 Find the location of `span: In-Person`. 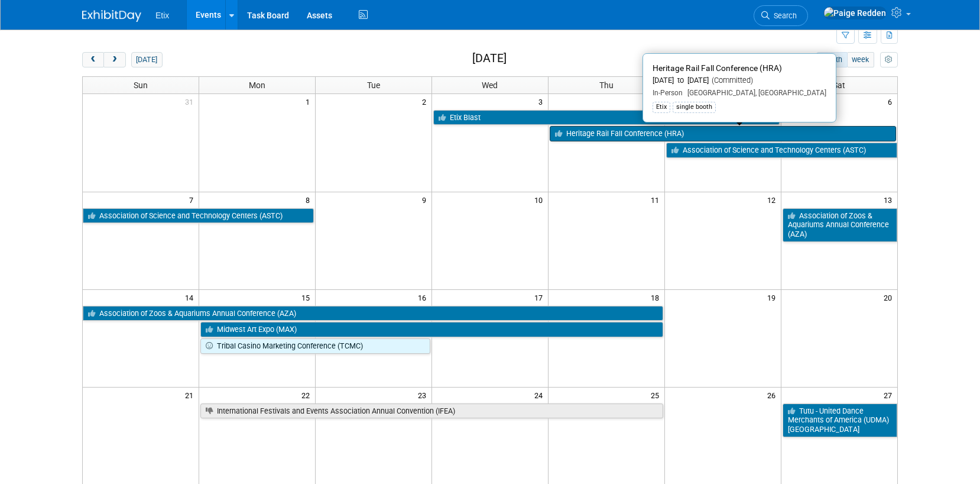

span: In-Person is located at coordinates (667, 93).